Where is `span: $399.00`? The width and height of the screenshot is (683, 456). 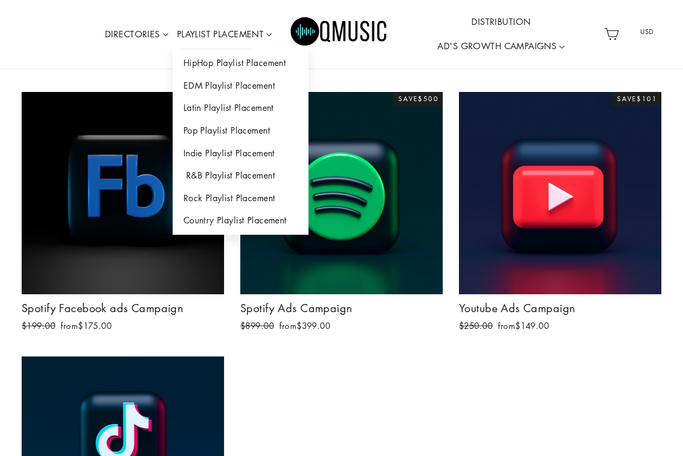 span: $399.00 is located at coordinates (313, 326).